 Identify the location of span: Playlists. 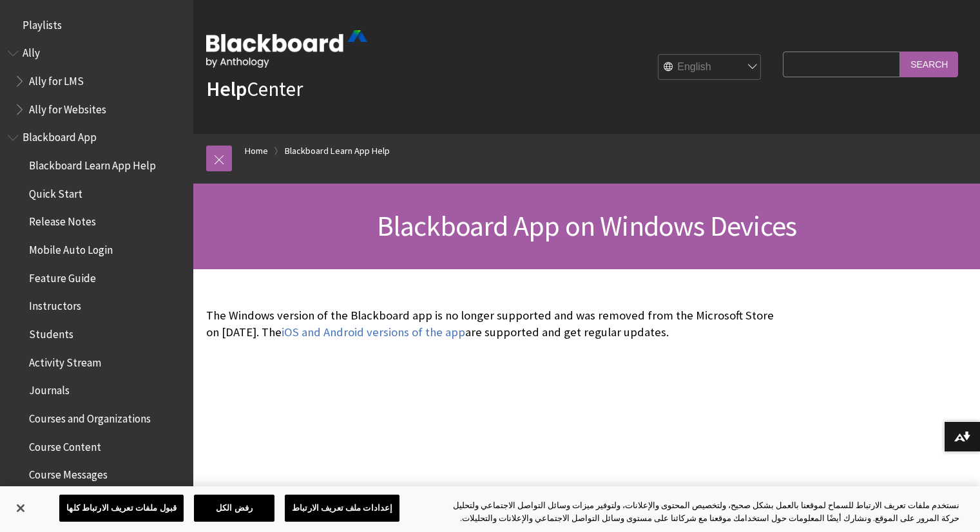
(42, 22).